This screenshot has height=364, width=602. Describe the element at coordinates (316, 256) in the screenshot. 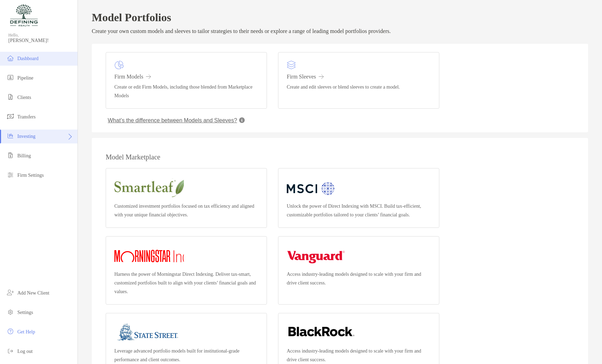

I see `img: Vanguard` at that location.